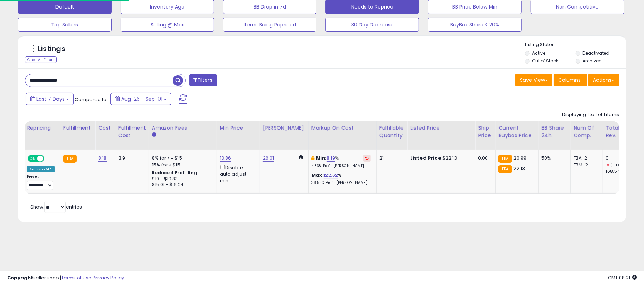 The image size is (644, 285). I want to click on button: BuyBox Share < 20%, so click(475, 25).